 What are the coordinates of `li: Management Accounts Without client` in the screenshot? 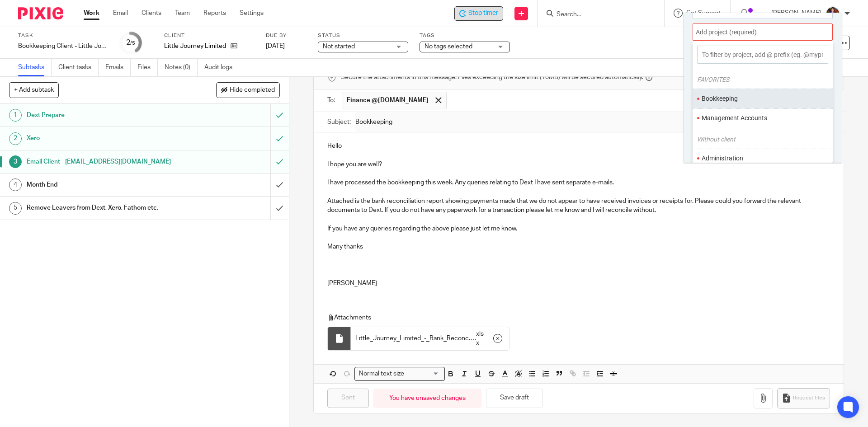 It's located at (760, 118).